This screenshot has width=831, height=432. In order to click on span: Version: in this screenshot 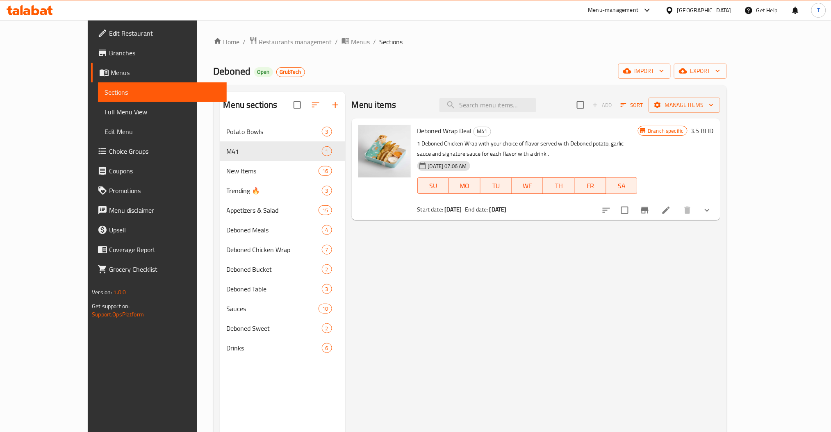, I will do `click(102, 292)`.